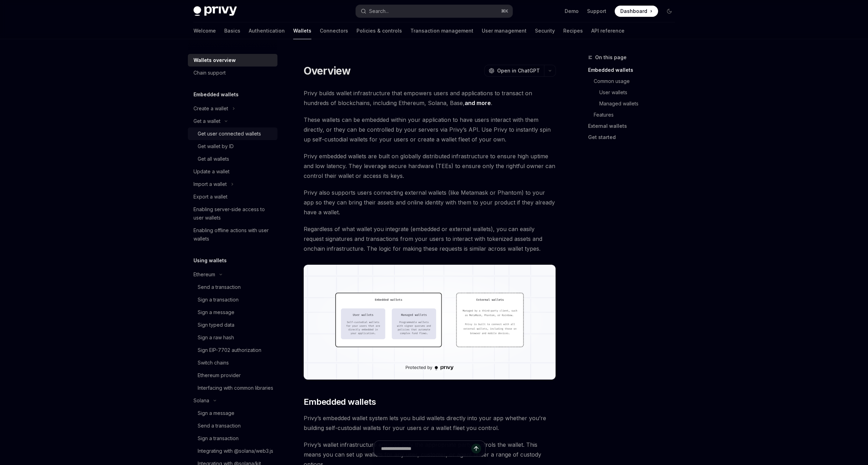 This screenshot has width=868, height=465. What do you see at coordinates (635, 70) in the screenshot?
I see `a: Embedded wallets` at bounding box center [635, 70].